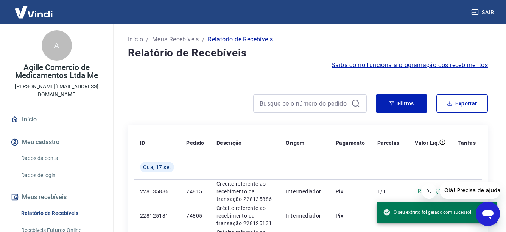 This screenshot has height=232, width=506. What do you see at coordinates (295, 143) in the screenshot?
I see `p: Origem` at bounding box center [295, 143].